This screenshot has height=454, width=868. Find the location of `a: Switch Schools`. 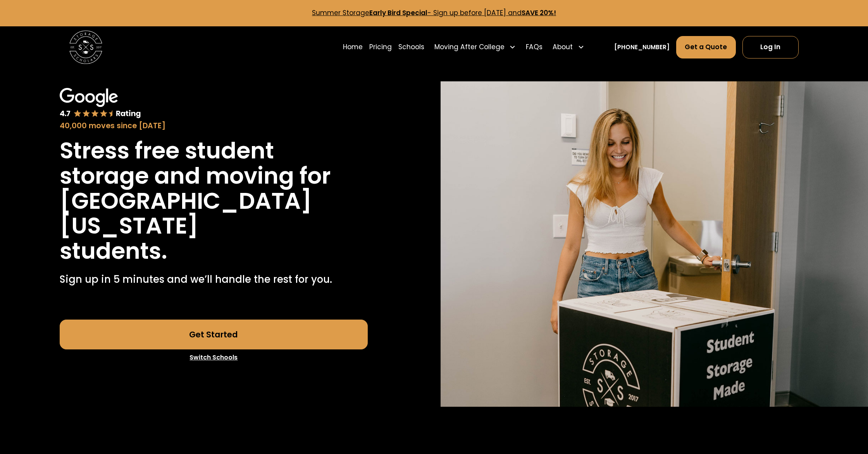

a: Switch Schools is located at coordinates (214, 358).